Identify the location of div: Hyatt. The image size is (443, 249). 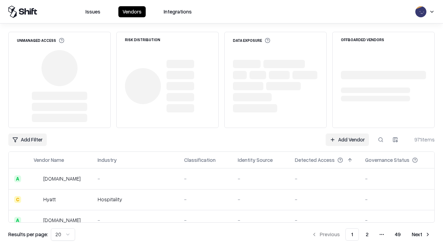
(50, 199).